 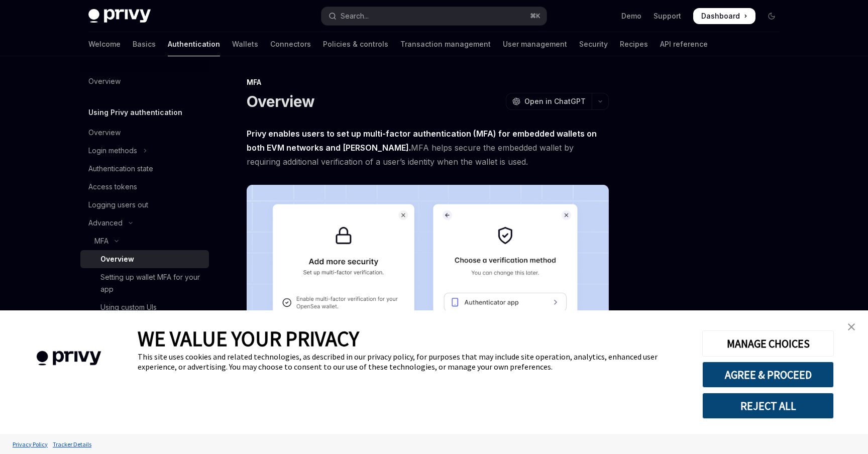 I want to click on button: Open in ChatGPT, so click(x=549, y=102).